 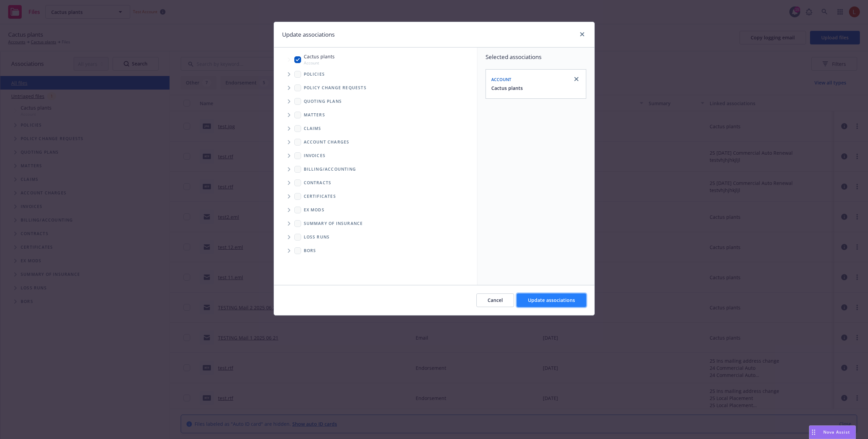 What do you see at coordinates (317, 237) in the screenshot?
I see `span: Loss Runs` at bounding box center [317, 237].